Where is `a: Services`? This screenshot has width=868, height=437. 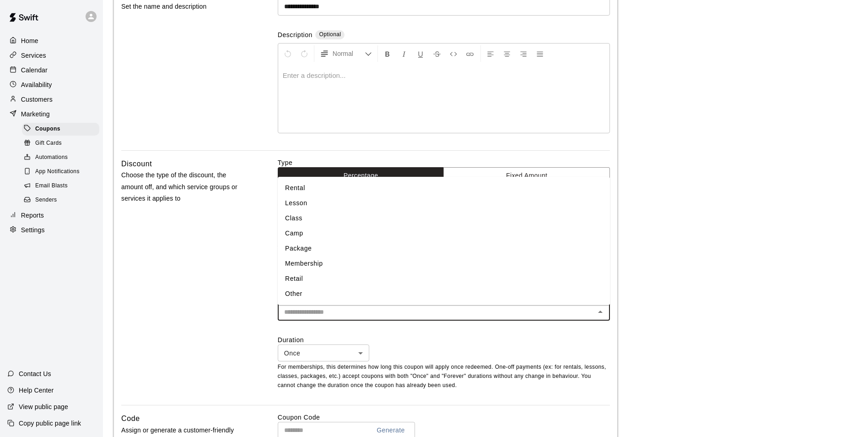
a: Services is located at coordinates (51, 55).